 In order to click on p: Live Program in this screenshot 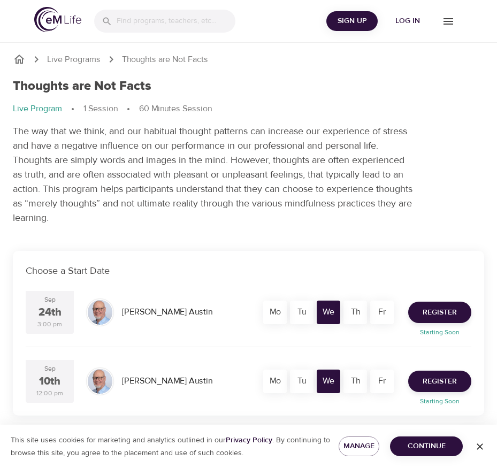, I will do `click(37, 109)`.